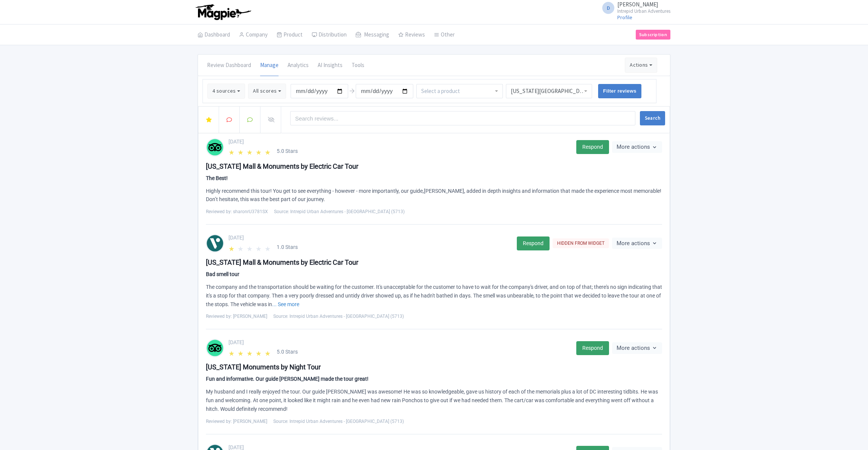  What do you see at coordinates (463, 118) in the screenshot?
I see `input: Search reviews...` at bounding box center [463, 118].